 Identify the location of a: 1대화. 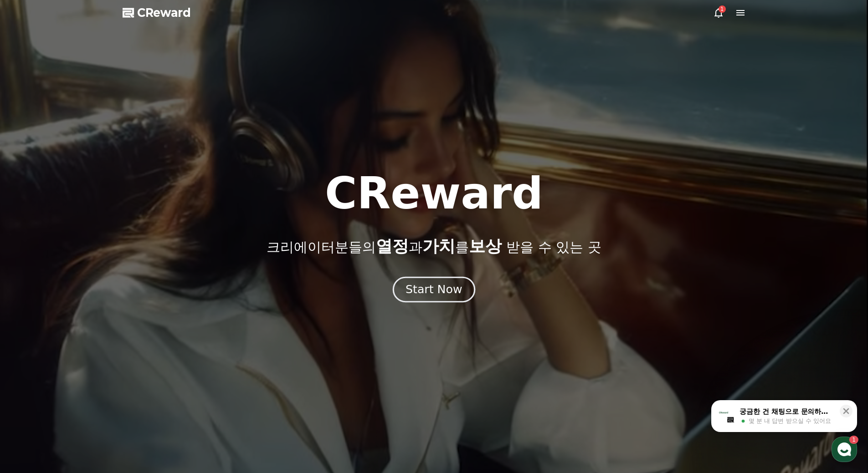
(89, 300).